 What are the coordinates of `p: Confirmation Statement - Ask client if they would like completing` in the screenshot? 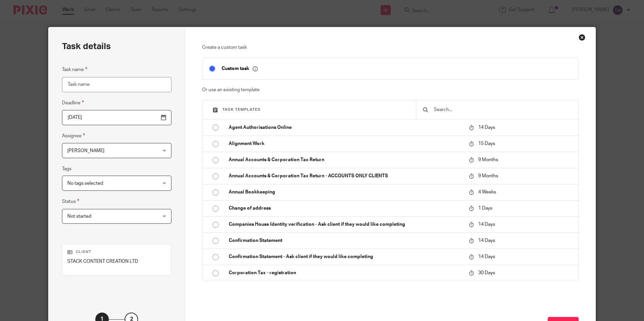 It's located at (345, 257).